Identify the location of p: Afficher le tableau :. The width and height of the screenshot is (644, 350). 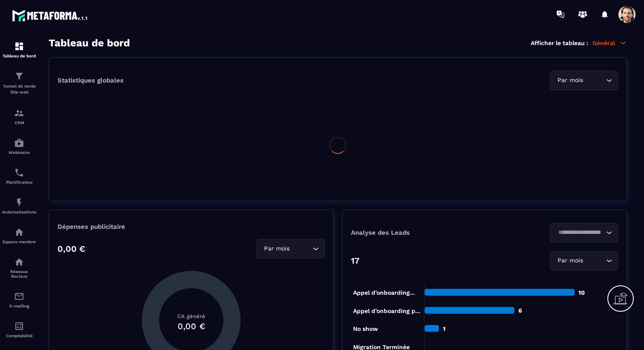
(559, 43).